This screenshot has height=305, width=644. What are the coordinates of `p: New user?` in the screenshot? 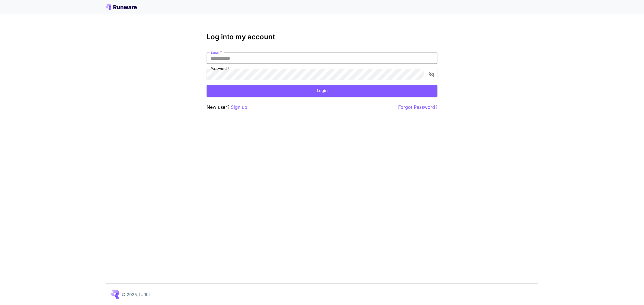 It's located at (227, 107).